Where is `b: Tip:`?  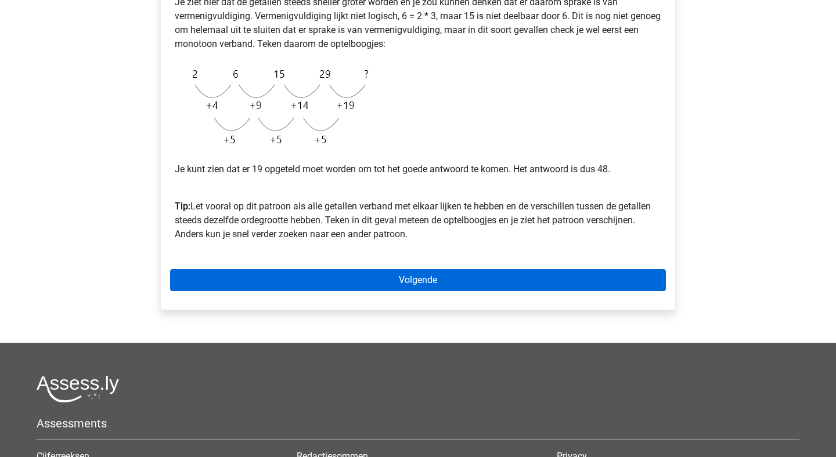
b: Tip: is located at coordinates (182, 206).